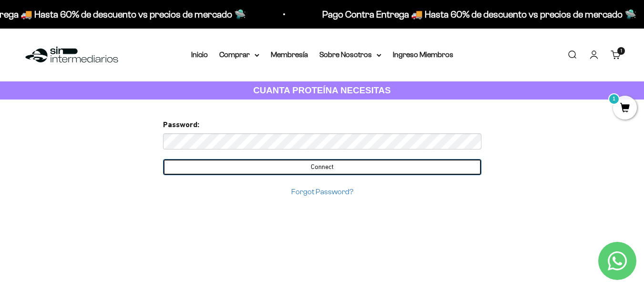 Image resolution: width=644 pixels, height=289 pixels. Describe the element at coordinates (289, 54) in the screenshot. I see `a: Membresía` at that location.